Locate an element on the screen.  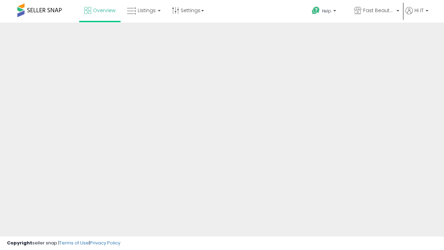
a: Terms of Use is located at coordinates (74, 243).